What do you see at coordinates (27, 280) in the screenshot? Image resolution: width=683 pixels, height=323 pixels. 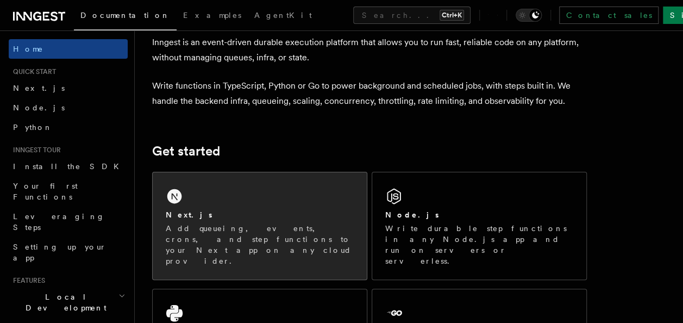 I see `span: Features` at bounding box center [27, 280].